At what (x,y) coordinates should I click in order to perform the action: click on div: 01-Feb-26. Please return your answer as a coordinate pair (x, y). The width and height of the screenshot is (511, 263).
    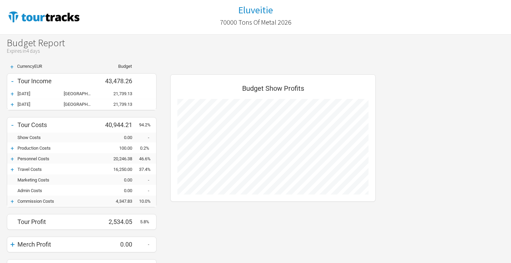
    Looking at the image, I should click on (40, 104).